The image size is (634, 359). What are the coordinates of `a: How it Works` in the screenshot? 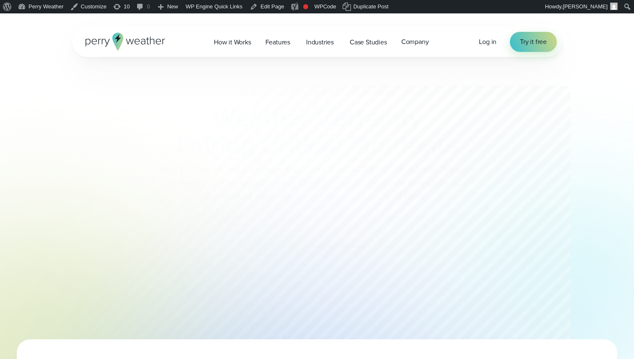 It's located at (232, 42).